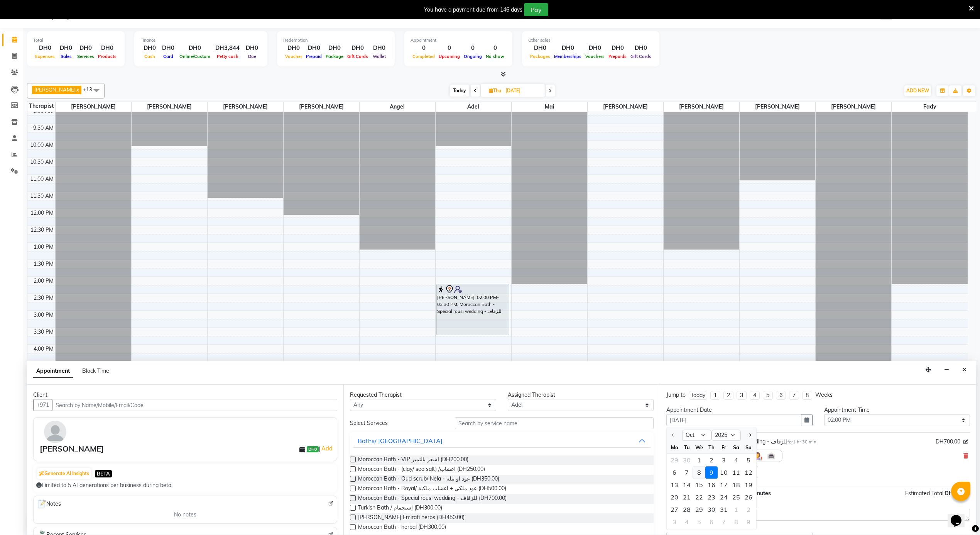 The width and height of the screenshot is (980, 535). Describe the element at coordinates (43, 405) in the screenshot. I see `button: +971` at that location.